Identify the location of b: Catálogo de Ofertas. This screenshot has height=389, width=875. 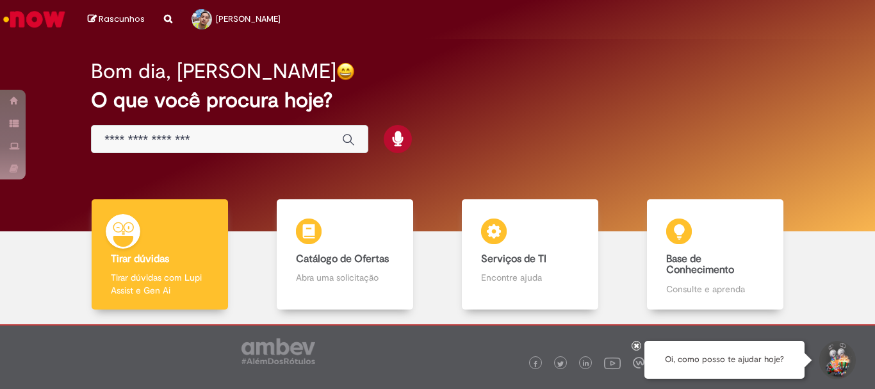
(342, 259).